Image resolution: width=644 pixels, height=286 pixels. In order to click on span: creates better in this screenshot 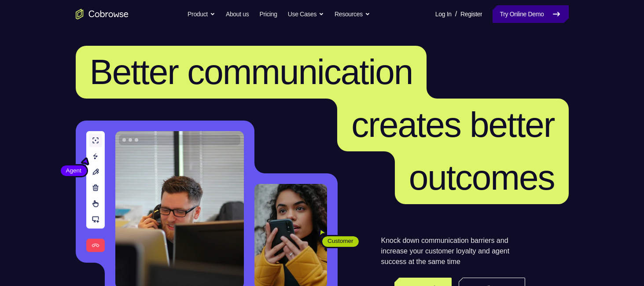, I will do `click(452, 124)`.